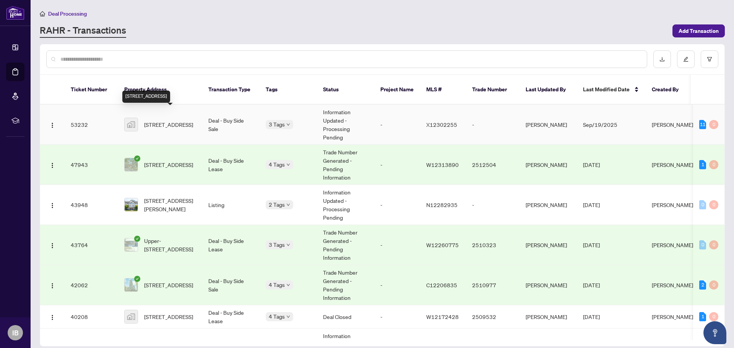 The image size is (734, 348). What do you see at coordinates (42, 14) in the screenshot?
I see `span: home` at bounding box center [42, 14].